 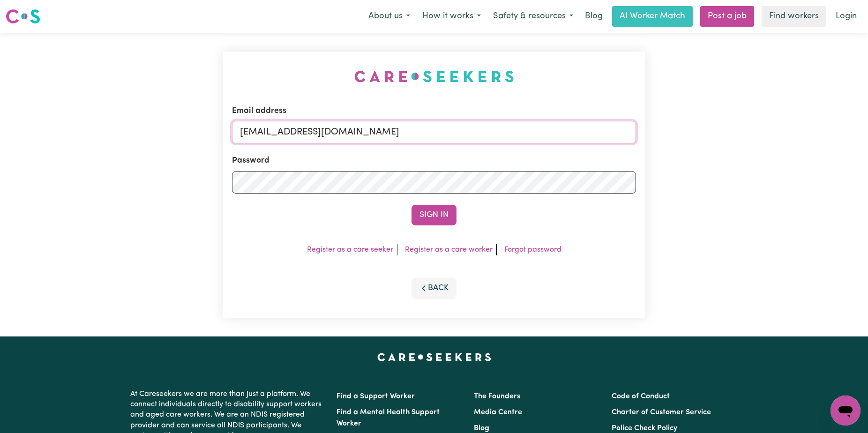 I want to click on a: Register as a care seeker, so click(x=350, y=250).